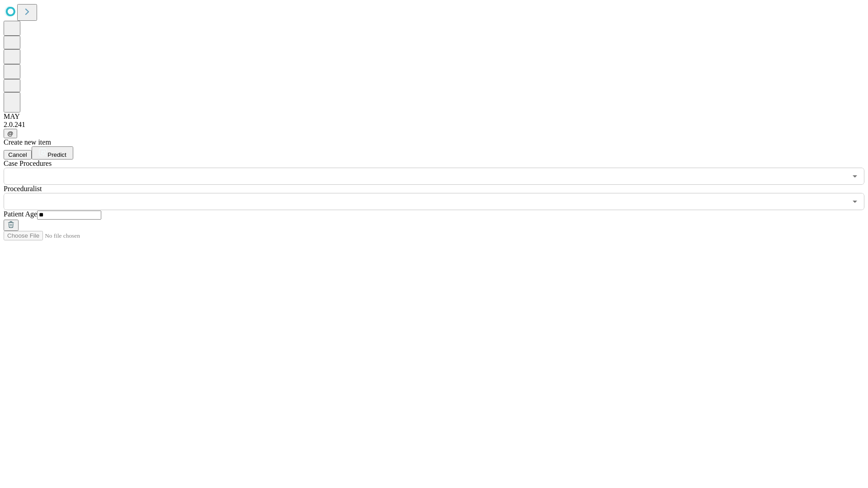 This screenshot has width=868, height=488. Describe the element at coordinates (21, 214) in the screenshot. I see `span: Patient Age` at that location.